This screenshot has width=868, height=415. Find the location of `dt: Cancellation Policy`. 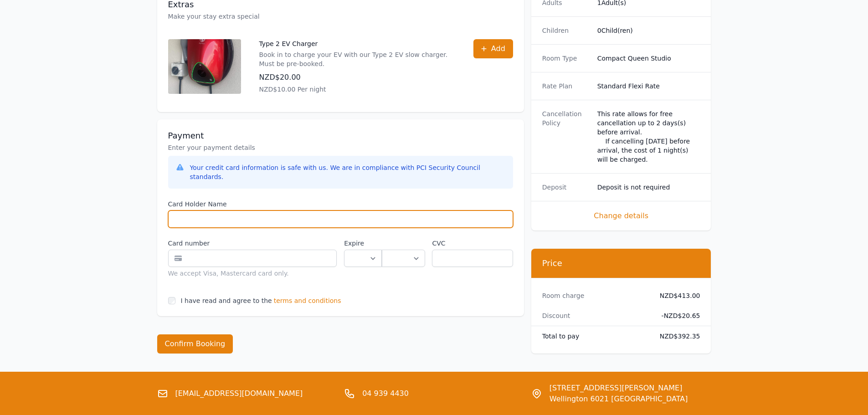

dt: Cancellation Policy is located at coordinates (565, 137).